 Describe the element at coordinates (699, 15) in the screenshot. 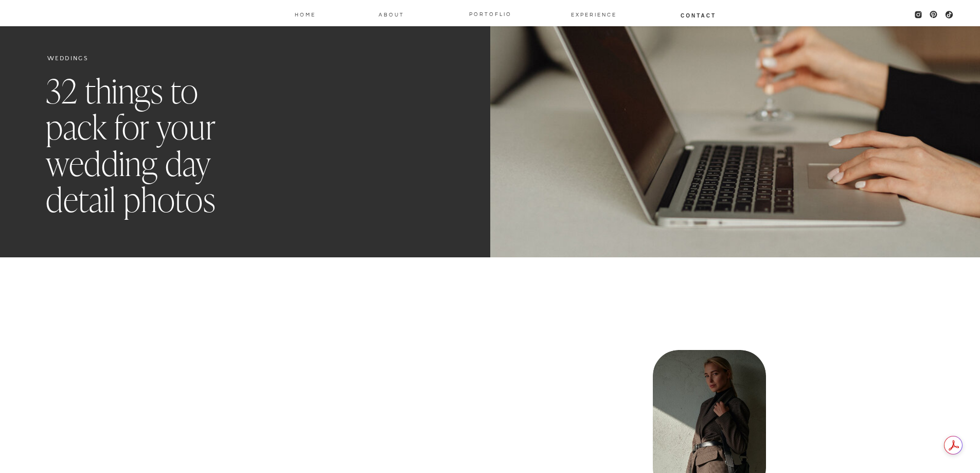

I see `nav: Contact` at that location.